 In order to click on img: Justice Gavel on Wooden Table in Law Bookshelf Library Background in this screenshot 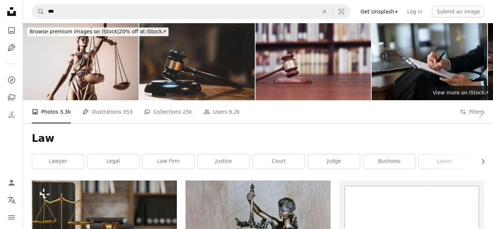, I will do `click(313, 61)`.